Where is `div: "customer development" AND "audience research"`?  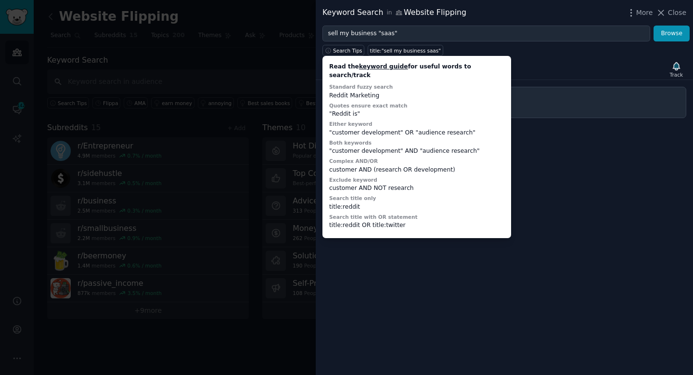 div: "customer development" AND "audience research" is located at coordinates (417, 151).